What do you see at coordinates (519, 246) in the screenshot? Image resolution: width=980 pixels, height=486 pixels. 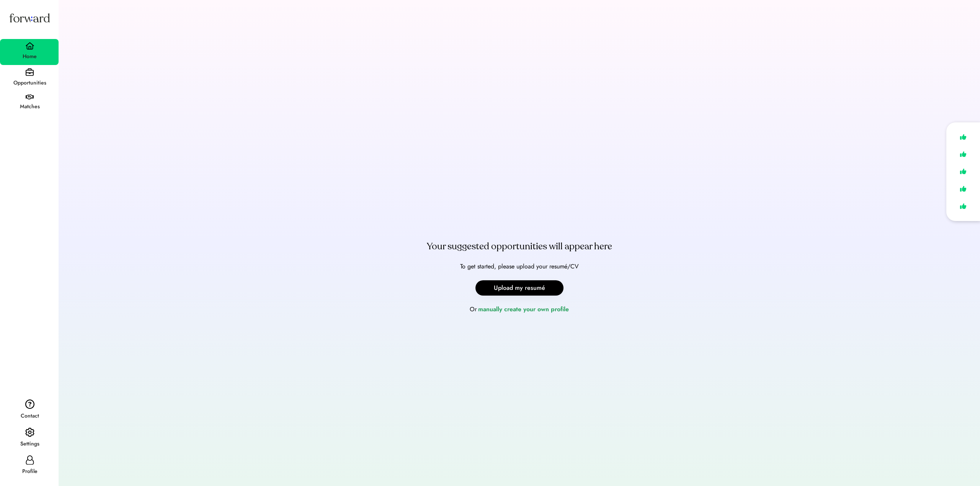 I see `div: Your suggested opportunities will appear here` at bounding box center [519, 246].